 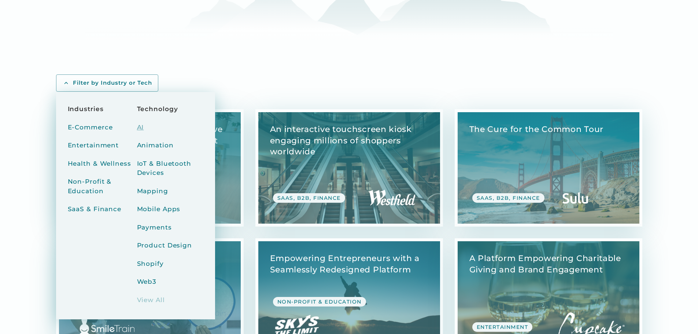 What do you see at coordinates (151, 304) in the screenshot?
I see `a: View All` at bounding box center [151, 304].